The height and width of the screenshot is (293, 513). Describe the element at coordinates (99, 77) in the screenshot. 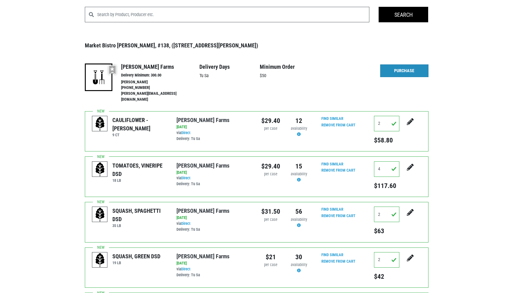

I see `img: 16-a7ead4628f8e1841ef7647162d388ade.png` at that location.